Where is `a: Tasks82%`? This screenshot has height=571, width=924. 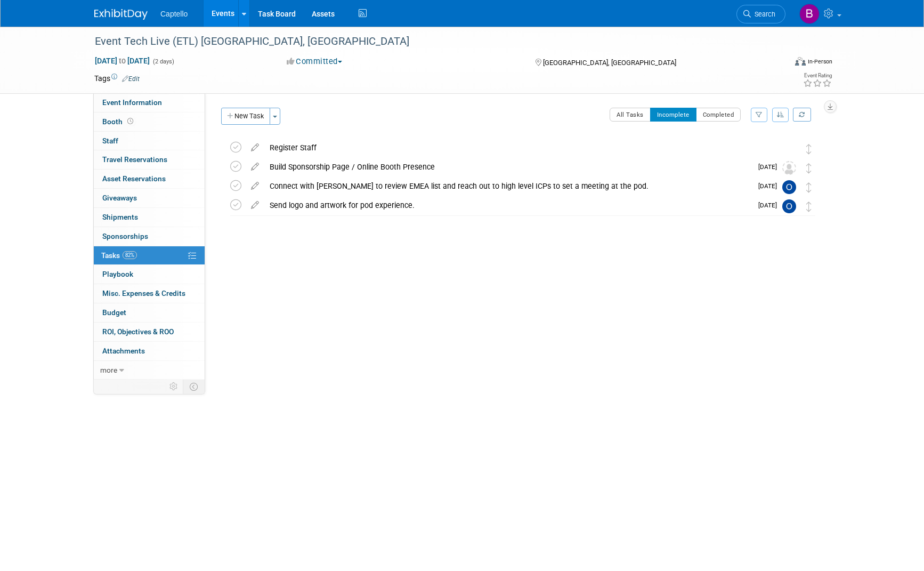
a: Tasks82% is located at coordinates (149, 255).